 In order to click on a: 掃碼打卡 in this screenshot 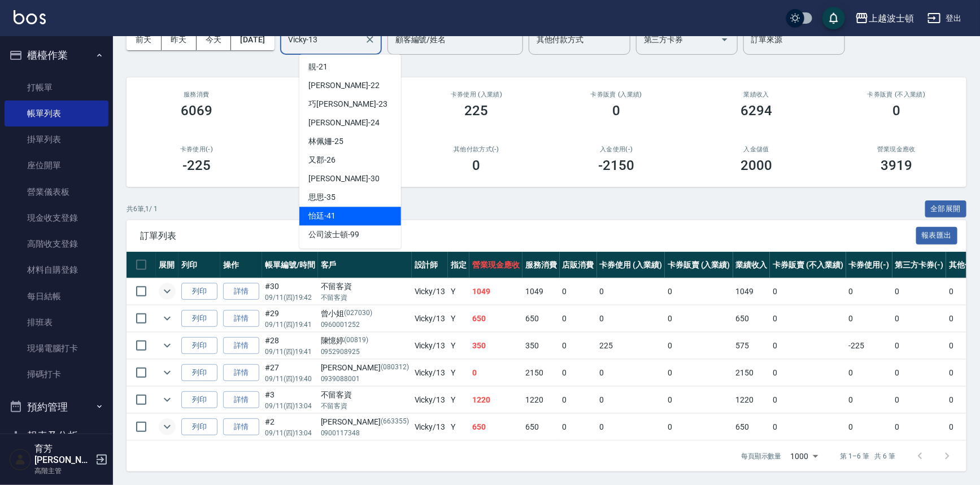, I will do `click(57, 374)`.